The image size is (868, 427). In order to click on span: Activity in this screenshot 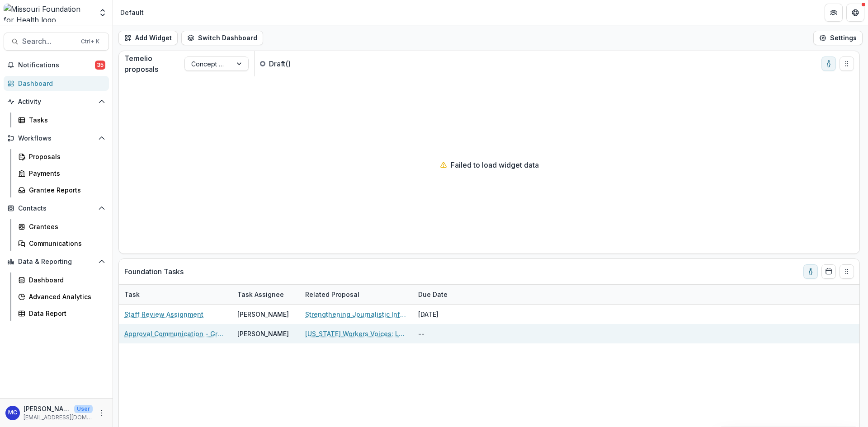, I will do `click(56, 102)`.